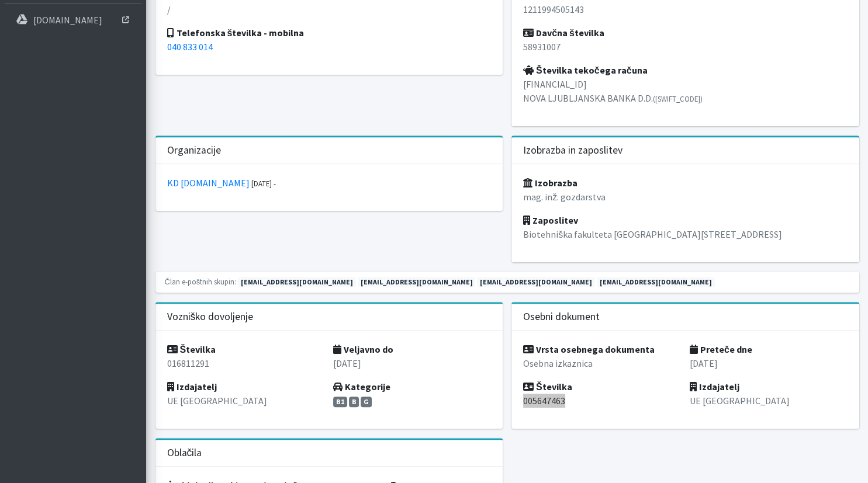  I want to click on strong: Veljavno do, so click(363, 349).